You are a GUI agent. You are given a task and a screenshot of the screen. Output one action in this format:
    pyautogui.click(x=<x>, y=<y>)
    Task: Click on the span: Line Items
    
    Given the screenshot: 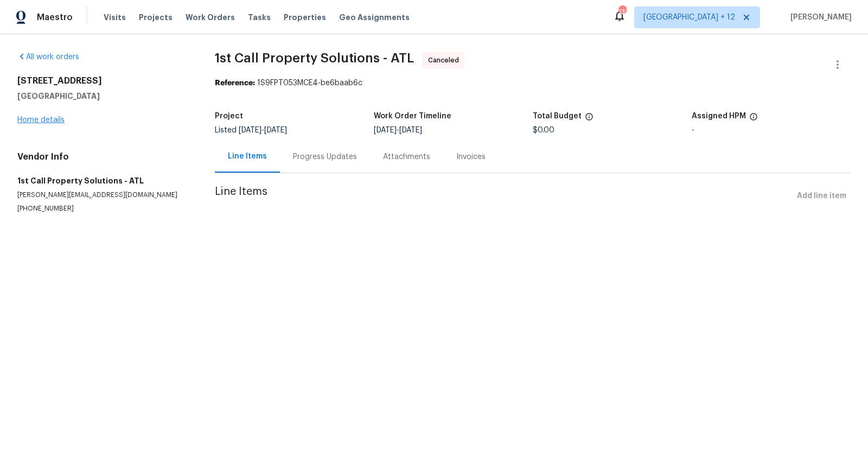 What is the action you would take?
    pyautogui.click(x=504, y=196)
    